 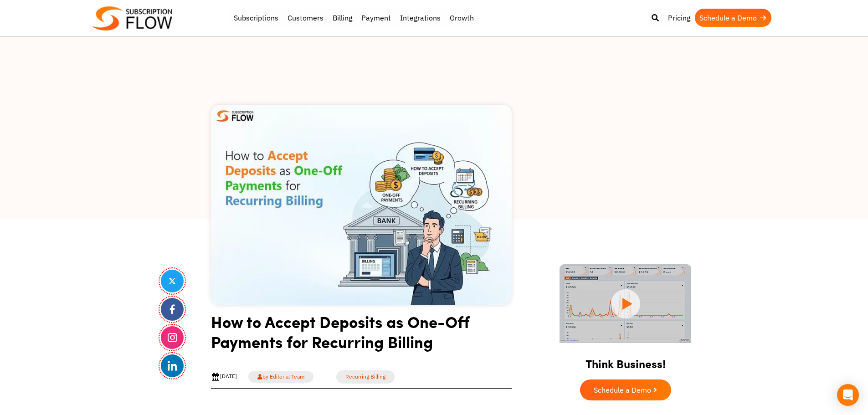 I want to click on img: Subscriptionflow, so click(x=132, y=18).